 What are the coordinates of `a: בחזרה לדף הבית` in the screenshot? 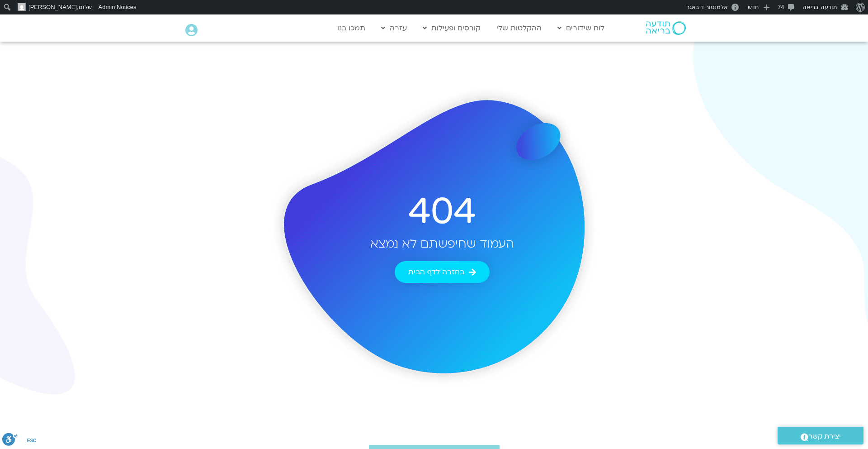 It's located at (442, 272).